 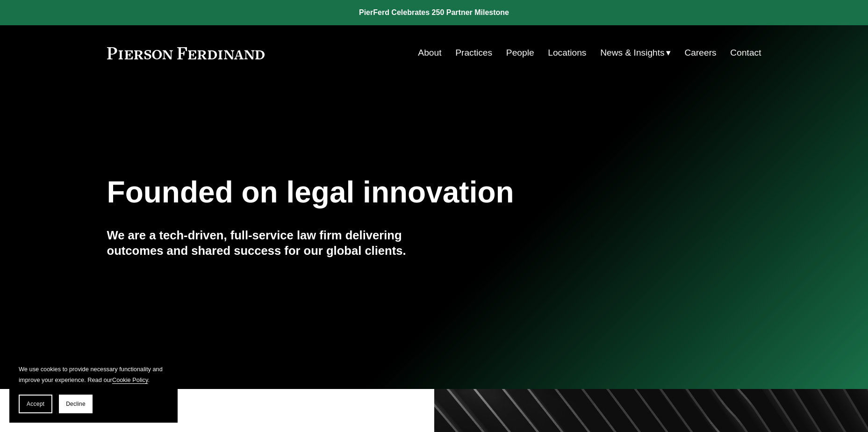 I want to click on a: folder dropdown, so click(x=635, y=53).